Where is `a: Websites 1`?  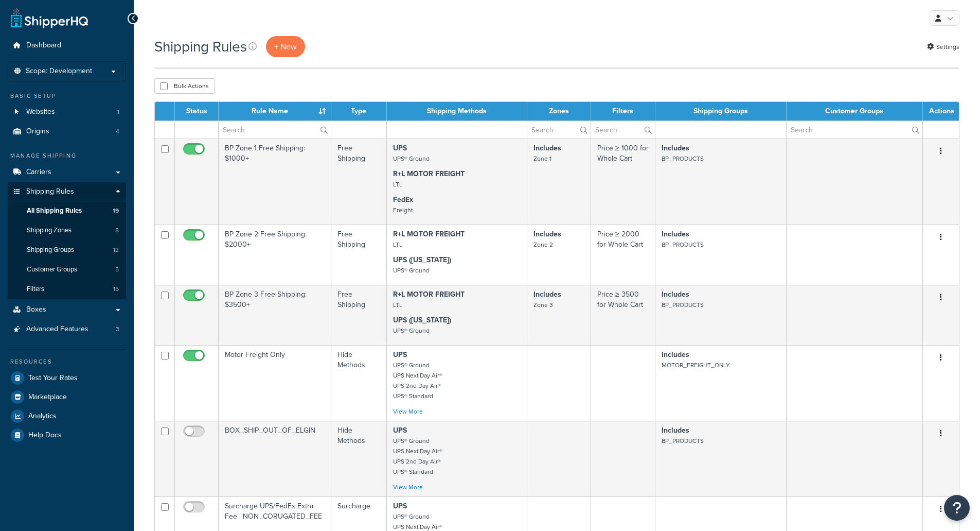 a: Websites 1 is located at coordinates (67, 112).